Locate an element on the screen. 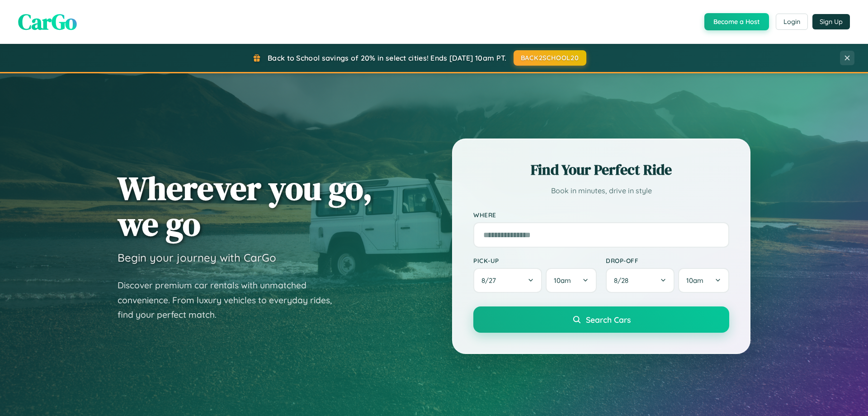 This screenshot has width=868, height=416. label: Where is located at coordinates (602, 214).